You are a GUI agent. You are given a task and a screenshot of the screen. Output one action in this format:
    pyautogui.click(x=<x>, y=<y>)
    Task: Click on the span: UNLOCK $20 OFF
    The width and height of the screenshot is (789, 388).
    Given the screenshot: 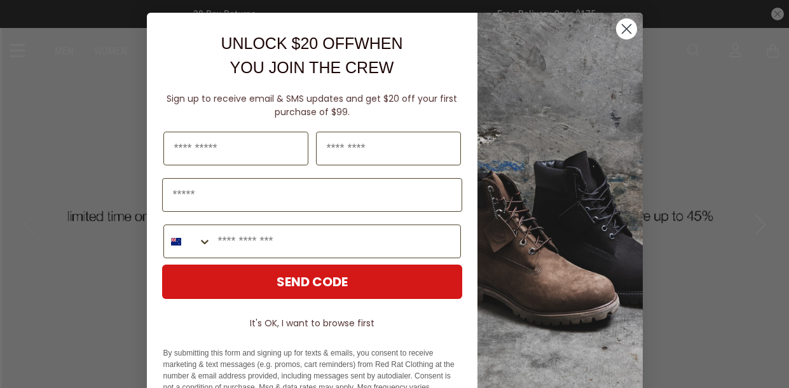 What is the action you would take?
    pyautogui.click(x=287, y=43)
    